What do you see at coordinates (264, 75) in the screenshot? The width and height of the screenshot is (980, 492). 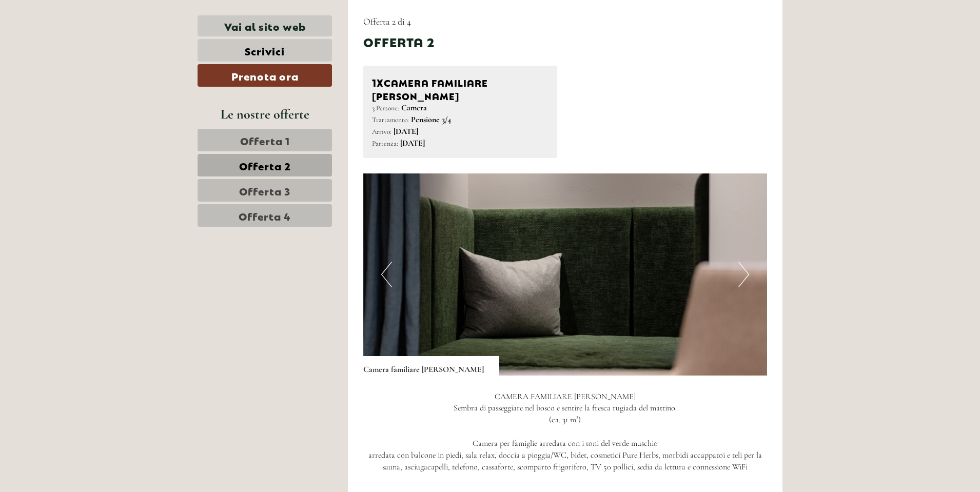 I see `a: Prenota ora` at bounding box center [264, 75].